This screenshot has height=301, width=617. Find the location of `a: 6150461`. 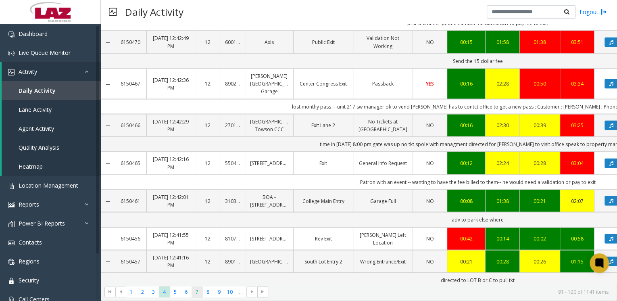

a: 6150461 is located at coordinates (130, 200).